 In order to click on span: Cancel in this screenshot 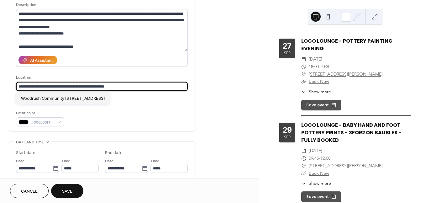, I will do `click(29, 191)`.